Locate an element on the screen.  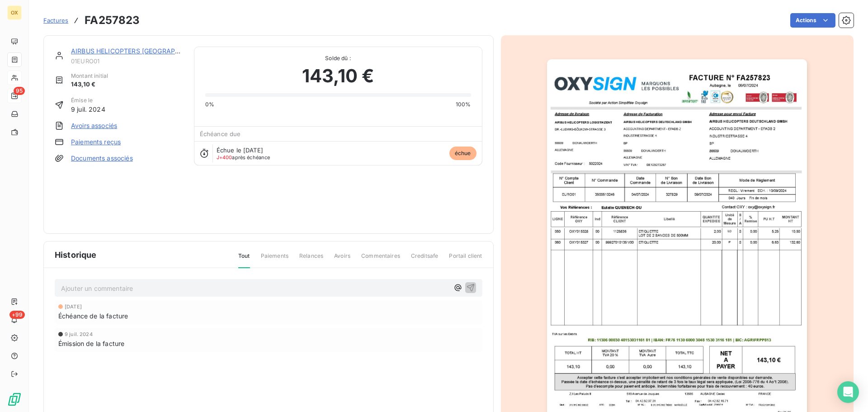
a: Paiements reçus is located at coordinates (96, 142).